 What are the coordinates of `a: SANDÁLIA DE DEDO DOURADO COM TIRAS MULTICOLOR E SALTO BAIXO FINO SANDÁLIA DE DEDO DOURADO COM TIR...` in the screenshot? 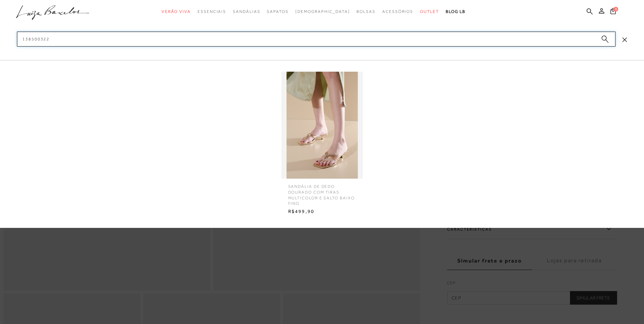 It's located at (322, 144).